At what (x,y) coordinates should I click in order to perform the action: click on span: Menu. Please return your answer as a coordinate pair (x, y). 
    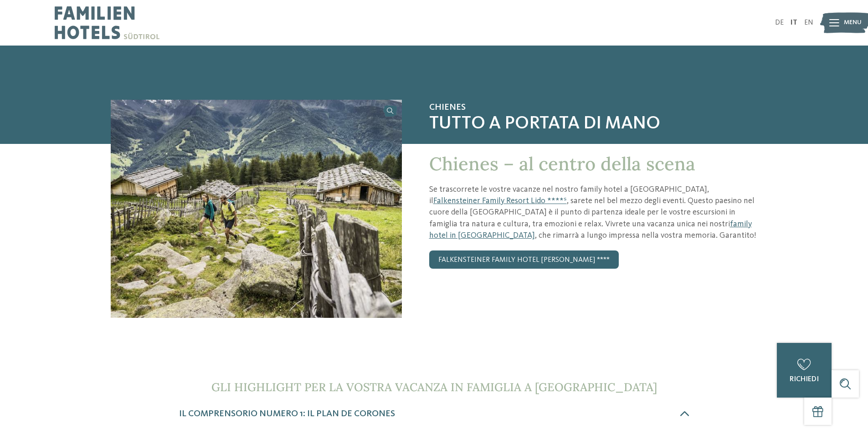
    Looking at the image, I should click on (852, 23).